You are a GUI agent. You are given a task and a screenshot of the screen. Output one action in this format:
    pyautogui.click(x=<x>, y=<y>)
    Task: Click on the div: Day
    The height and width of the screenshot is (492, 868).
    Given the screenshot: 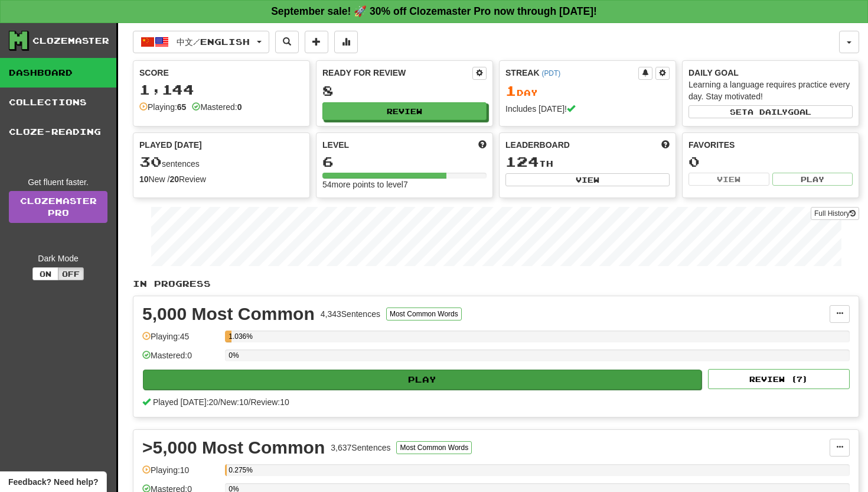 What is the action you would take?
    pyautogui.click(x=587, y=91)
    